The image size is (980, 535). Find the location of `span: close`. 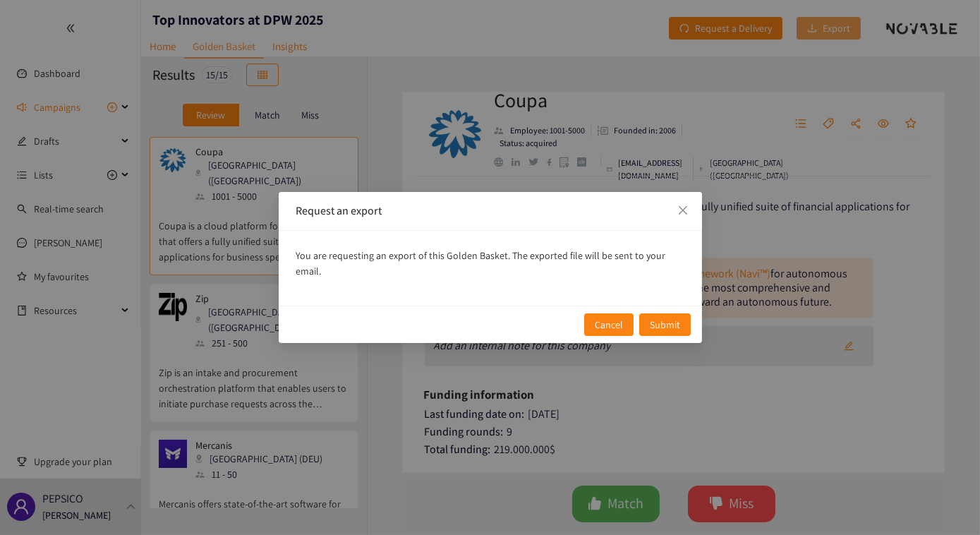

span: close is located at coordinates (683, 210).